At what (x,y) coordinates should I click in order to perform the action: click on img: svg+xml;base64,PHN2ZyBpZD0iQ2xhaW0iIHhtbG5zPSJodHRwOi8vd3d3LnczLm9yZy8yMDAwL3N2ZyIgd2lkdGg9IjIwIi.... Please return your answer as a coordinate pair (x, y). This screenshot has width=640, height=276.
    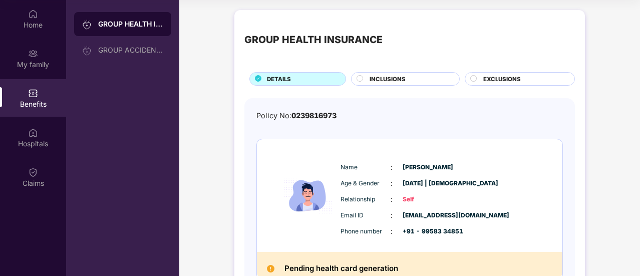
    Looking at the image, I should click on (33, 172).